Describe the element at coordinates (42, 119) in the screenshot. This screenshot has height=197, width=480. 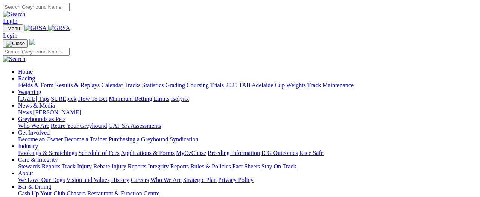
I see `a: Greyhounds as Pets` at that location.